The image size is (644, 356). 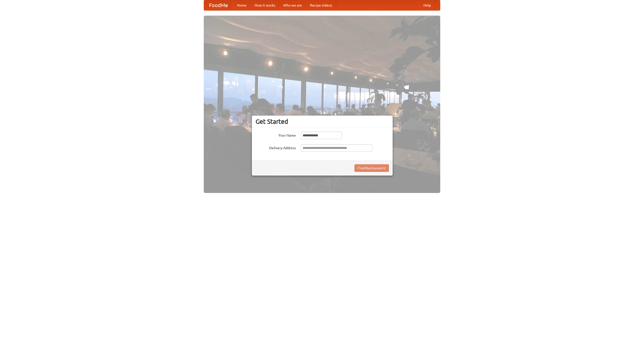 What do you see at coordinates (276, 147) in the screenshot?
I see `label: Delivery Address` at bounding box center [276, 147].